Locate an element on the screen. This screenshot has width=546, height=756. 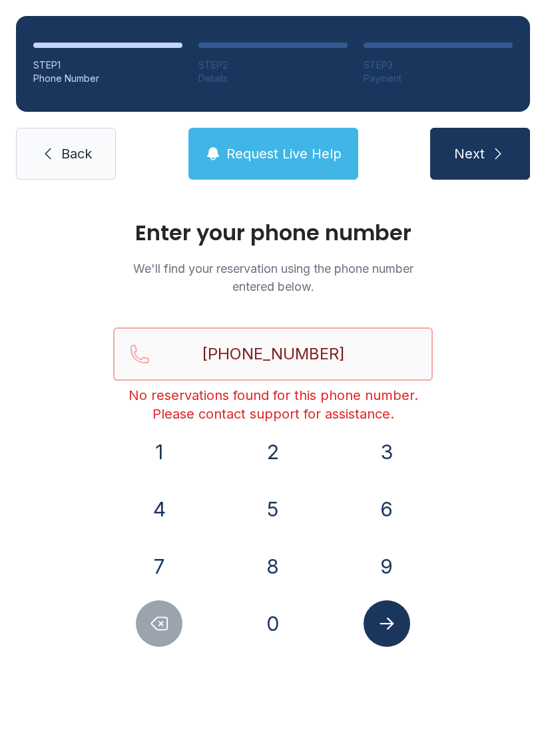
span: Back is located at coordinates (77, 154).